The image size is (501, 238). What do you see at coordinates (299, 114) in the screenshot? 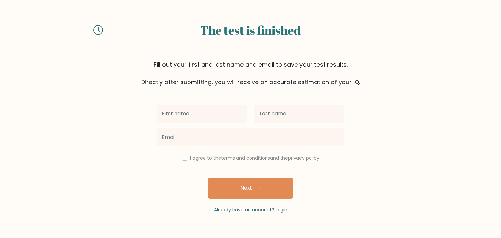
I see `input: Last name` at bounding box center [299, 114].